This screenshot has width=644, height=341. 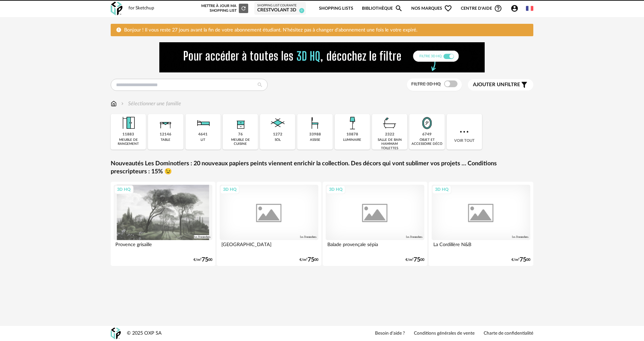 What do you see at coordinates (163, 247) in the screenshot?
I see `div: Provence grisaille` at bounding box center [163, 247].